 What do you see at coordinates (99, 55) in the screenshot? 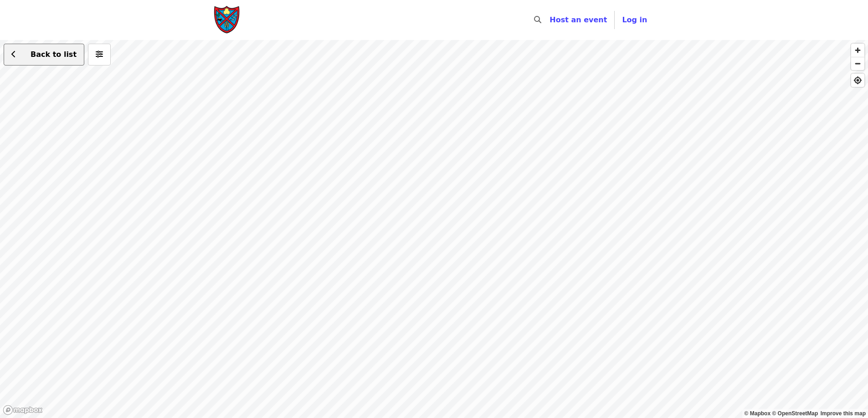
I see `i: sliders-h icon` at bounding box center [99, 55].